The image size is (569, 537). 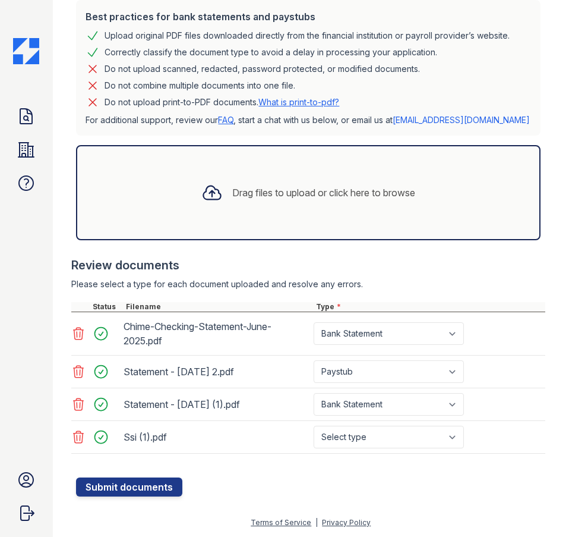 I want to click on div: Upload original PDF files downloaded directly from the financial institution or payroll provider’..., so click(x=307, y=36).